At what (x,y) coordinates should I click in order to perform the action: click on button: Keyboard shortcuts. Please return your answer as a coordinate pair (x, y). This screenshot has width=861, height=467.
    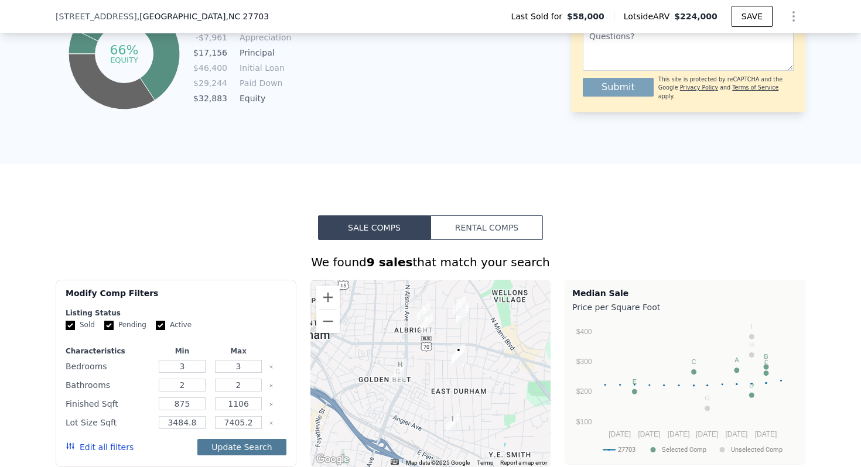
    Looking at the image, I should click on (395, 462).